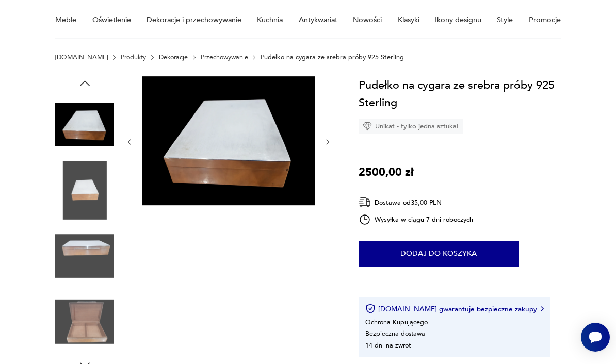 The width and height of the screenshot is (616, 364). Describe the element at coordinates (542, 309) in the screenshot. I see `img: Ikona strzałki w prawo` at that location.